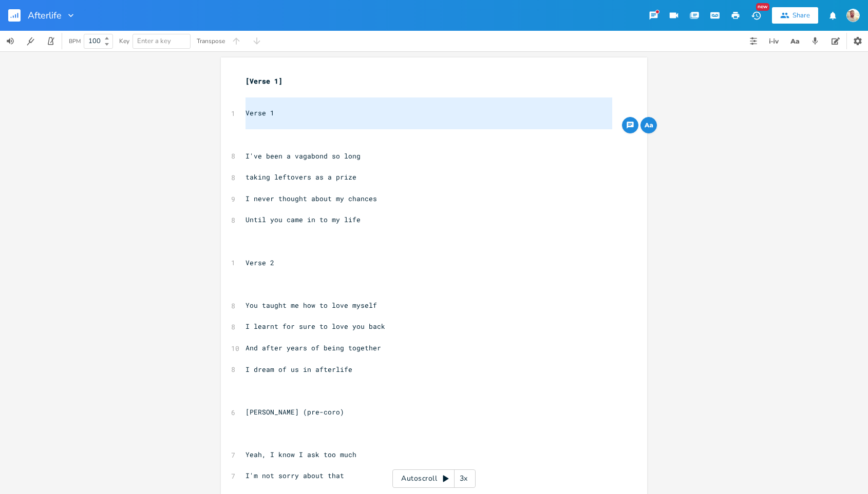 The width and height of the screenshot is (868, 494). Describe the element at coordinates (74, 41) in the screenshot. I see `div: BPM` at that location.